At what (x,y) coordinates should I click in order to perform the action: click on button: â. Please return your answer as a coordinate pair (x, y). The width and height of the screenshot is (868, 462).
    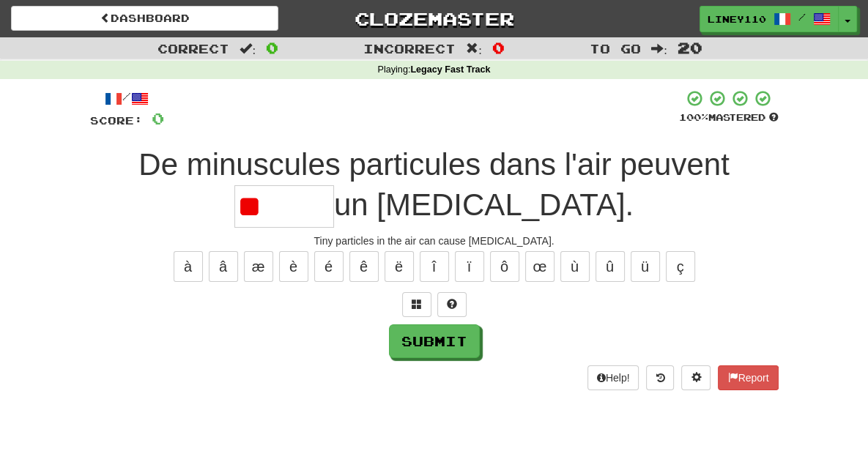
    Looking at the image, I should click on (223, 266).